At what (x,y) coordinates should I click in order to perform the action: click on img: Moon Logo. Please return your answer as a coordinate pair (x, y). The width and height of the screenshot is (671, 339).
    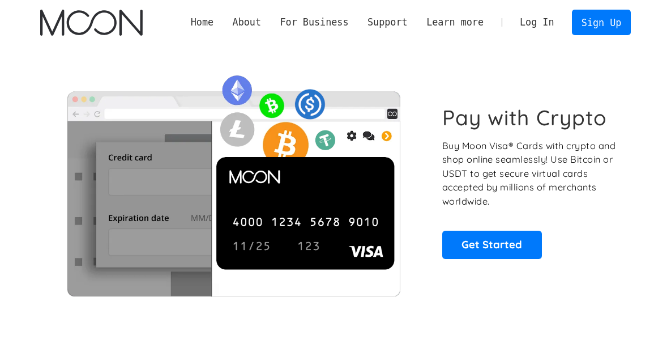
    Looking at the image, I should click on (91, 23).